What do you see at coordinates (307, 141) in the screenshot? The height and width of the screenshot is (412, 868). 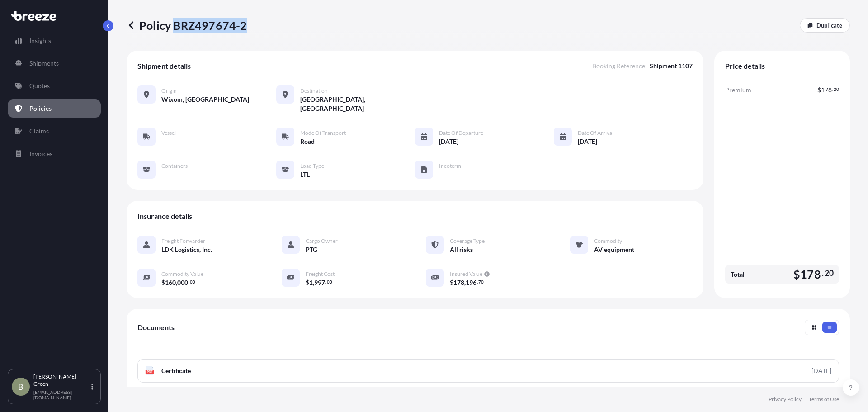 I see `span: Road` at bounding box center [307, 141].